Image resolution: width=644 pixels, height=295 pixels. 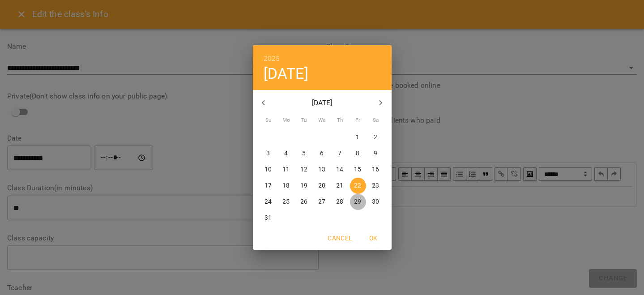 I want to click on p: 13, so click(x=322, y=170).